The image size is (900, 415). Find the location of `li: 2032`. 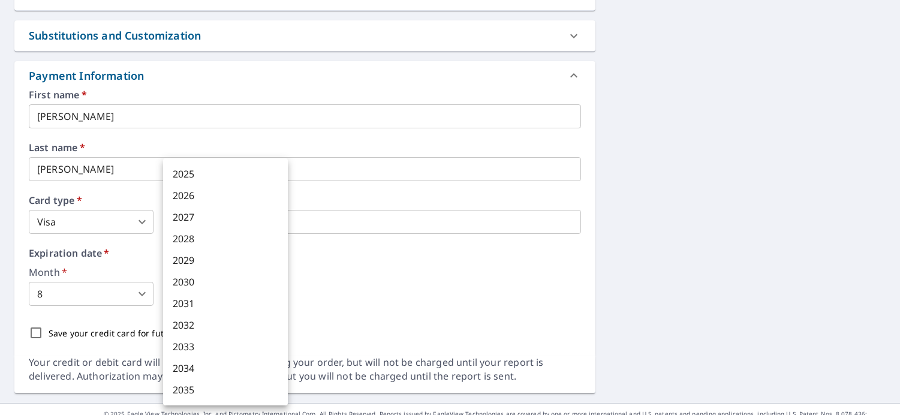

li: 2032 is located at coordinates (226, 325).